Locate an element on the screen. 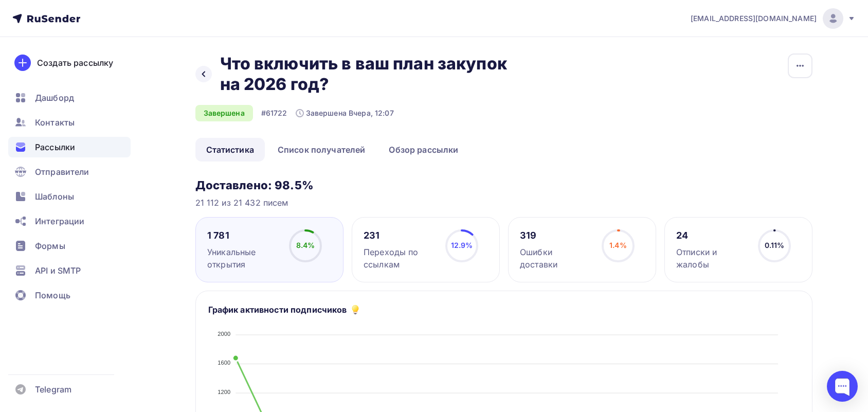  div: Переходы по ссылкам is located at coordinates (400, 258).